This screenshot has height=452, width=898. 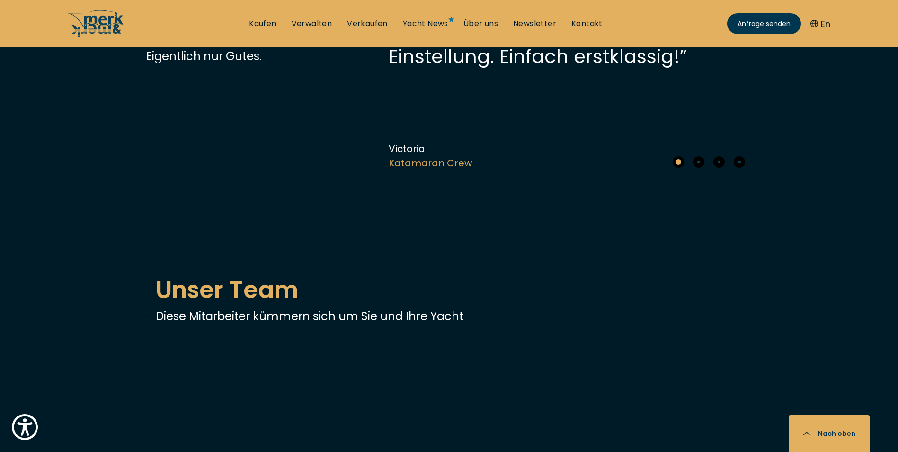 I want to click on a: Über uns, so click(x=481, y=24).